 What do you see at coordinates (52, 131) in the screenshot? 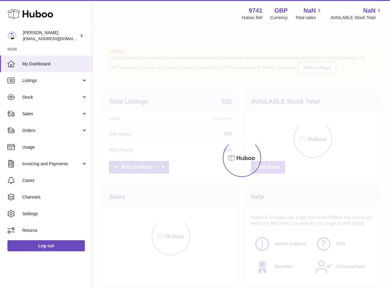
I see `span: Orders` at bounding box center [52, 131].